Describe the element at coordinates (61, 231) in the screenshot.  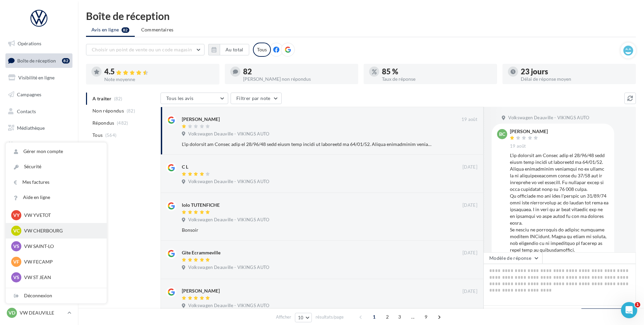
I see `p: VW CHERBOURG` at that location.